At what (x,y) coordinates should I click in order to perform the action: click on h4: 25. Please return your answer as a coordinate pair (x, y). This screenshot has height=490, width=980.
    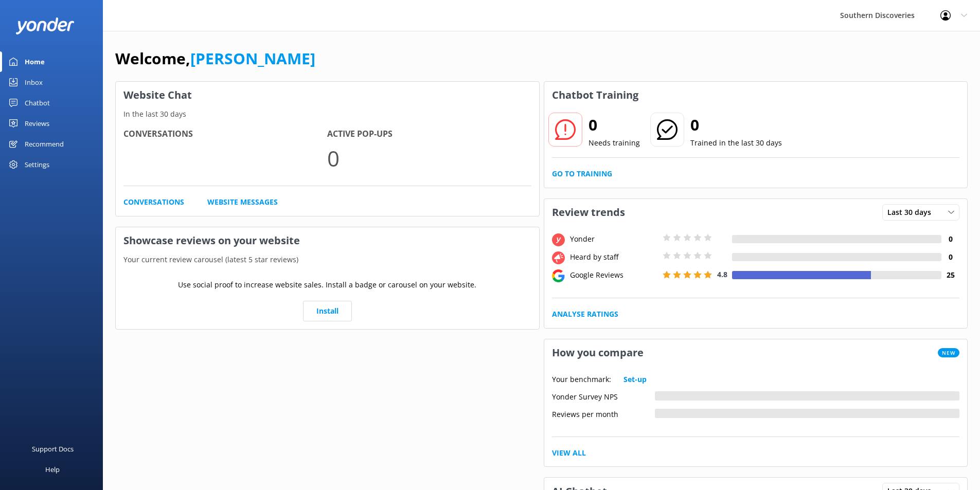
    Looking at the image, I should click on (950, 276).